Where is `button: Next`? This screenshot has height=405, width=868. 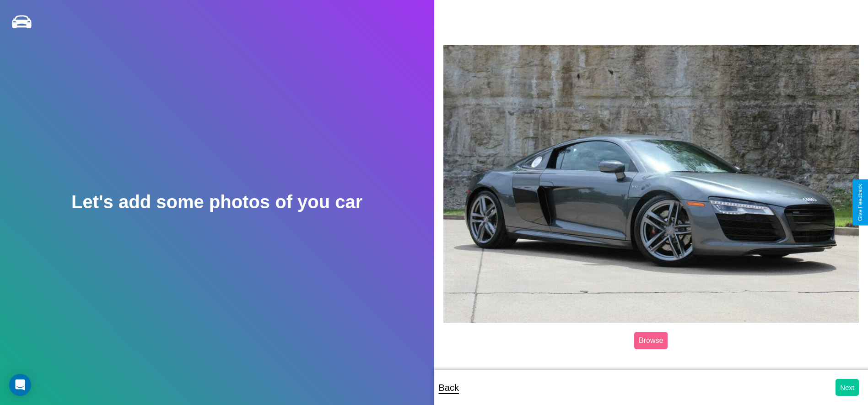 button: Next is located at coordinates (846, 388).